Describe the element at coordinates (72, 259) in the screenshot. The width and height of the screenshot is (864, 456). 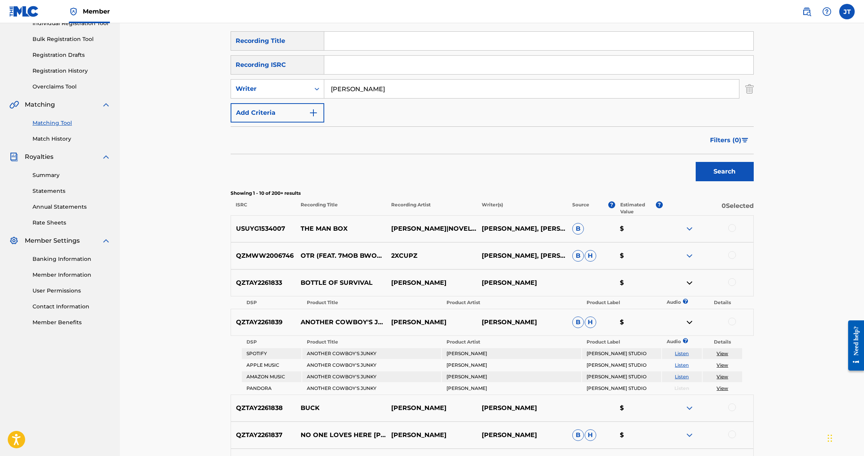
I see `a: Banking Information` at that location.